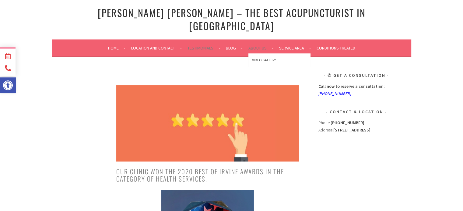  What do you see at coordinates (156, 48) in the screenshot?
I see `a: Location and Contact` at bounding box center [156, 48].